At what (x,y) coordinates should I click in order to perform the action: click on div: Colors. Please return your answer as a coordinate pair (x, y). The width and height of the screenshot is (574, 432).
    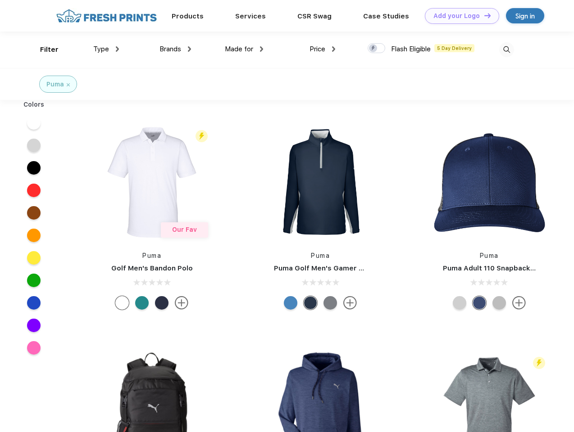
    Looking at the image, I should click on (34, 104).